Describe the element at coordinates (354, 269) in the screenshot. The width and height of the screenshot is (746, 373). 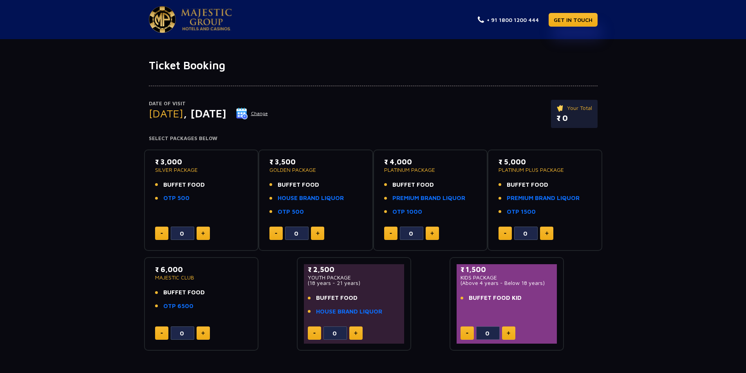
I see `p: ₹ 2,500` at that location.